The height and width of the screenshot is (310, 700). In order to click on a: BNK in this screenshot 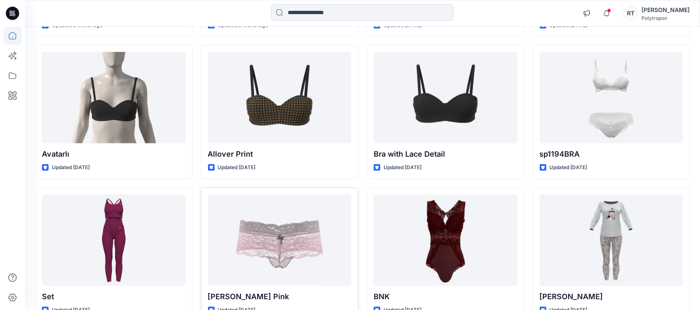, I will do `click(445, 240)`.